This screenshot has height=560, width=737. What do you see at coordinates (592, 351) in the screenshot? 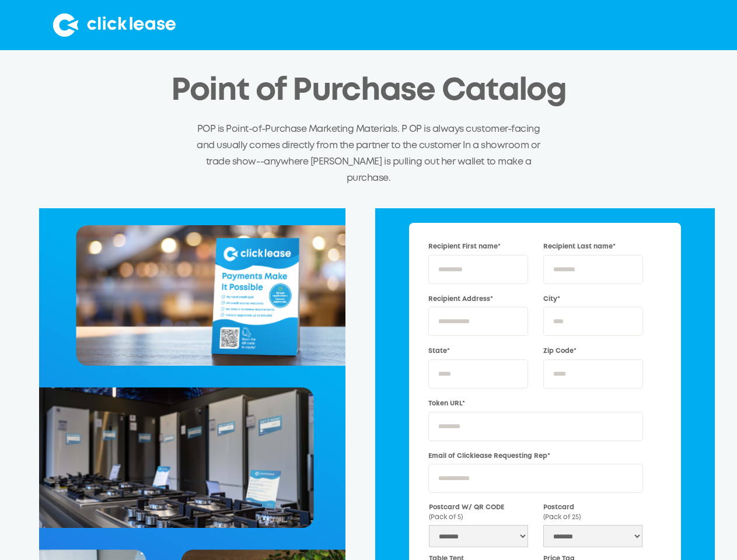
I see `label: Zip Code*` at bounding box center [592, 351].